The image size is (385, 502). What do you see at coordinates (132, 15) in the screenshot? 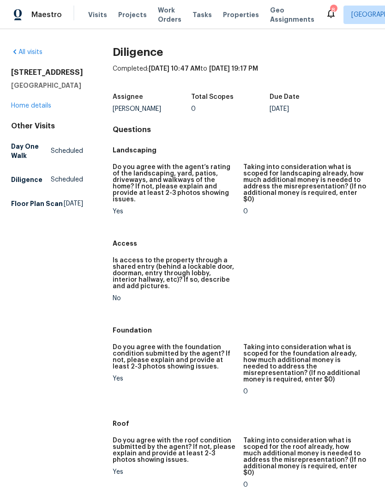
I see `span: Projects` at bounding box center [132, 15].